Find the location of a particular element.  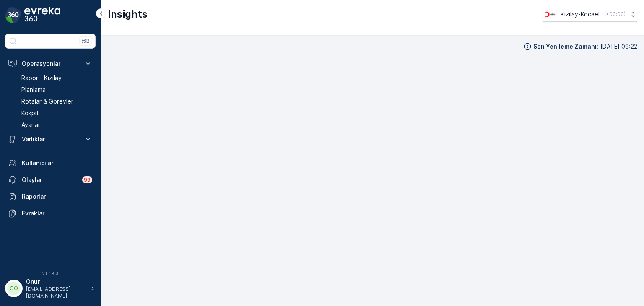

button: Varlıklar is located at coordinates (50, 139).